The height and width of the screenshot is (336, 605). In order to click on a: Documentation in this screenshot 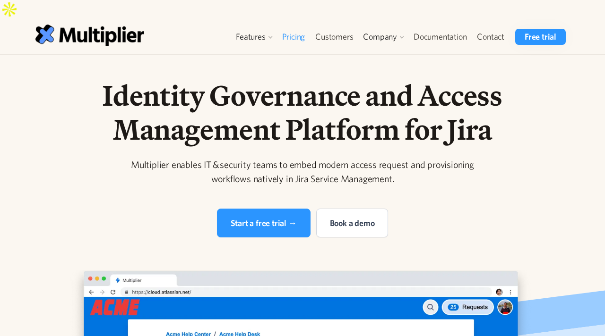, I will do `click(440, 37)`.